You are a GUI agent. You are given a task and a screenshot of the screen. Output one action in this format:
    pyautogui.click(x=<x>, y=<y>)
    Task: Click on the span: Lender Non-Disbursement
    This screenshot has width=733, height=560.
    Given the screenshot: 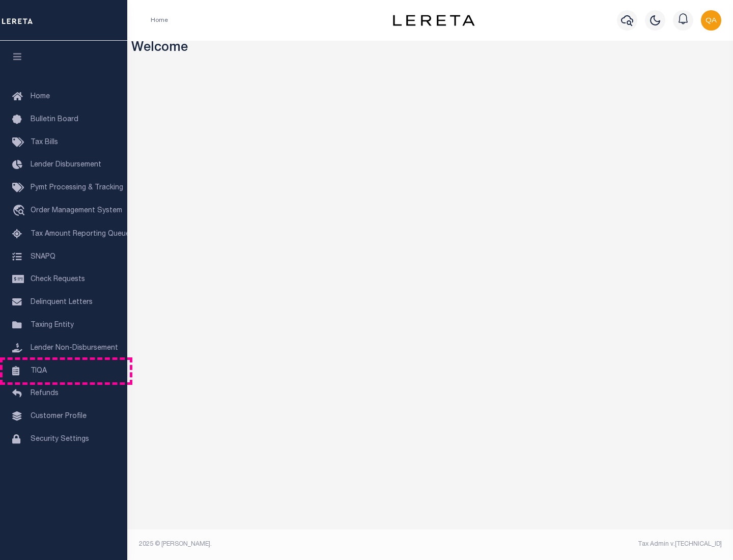 What is the action you would take?
    pyautogui.click(x=74, y=348)
    